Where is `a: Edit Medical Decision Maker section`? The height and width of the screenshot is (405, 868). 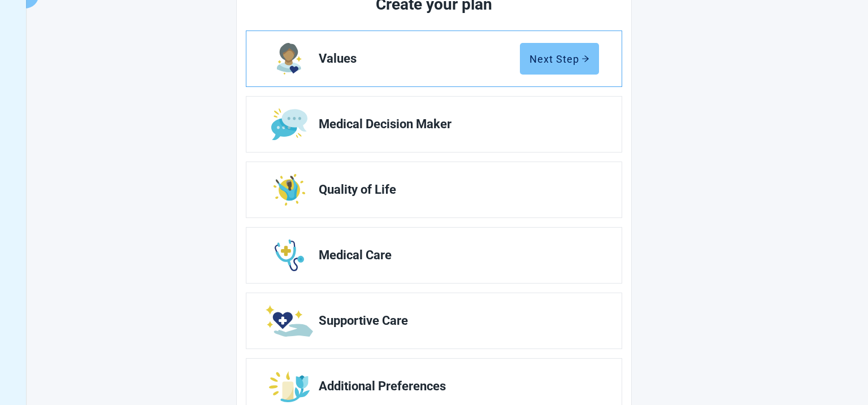 a: Edit Medical Decision Maker section is located at coordinates (434, 124).